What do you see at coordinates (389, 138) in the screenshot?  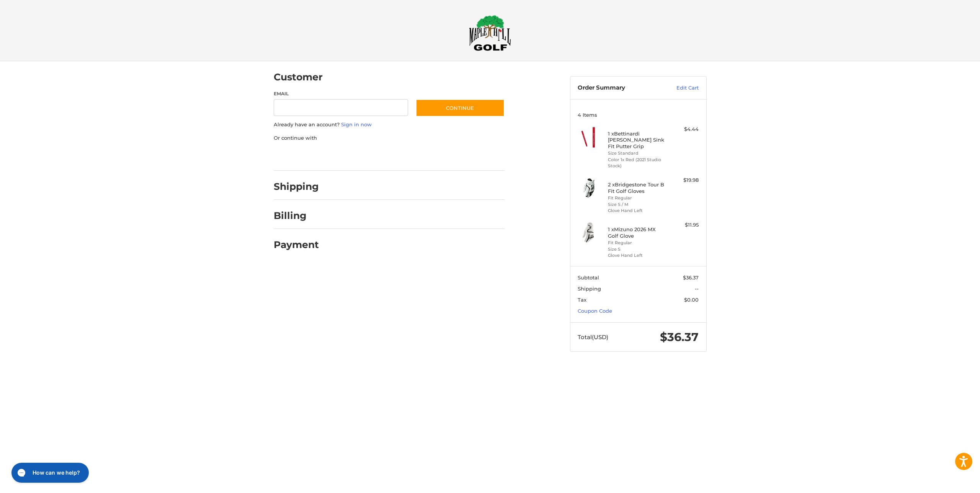 I see `p: Or continue with` at bounding box center [389, 138].